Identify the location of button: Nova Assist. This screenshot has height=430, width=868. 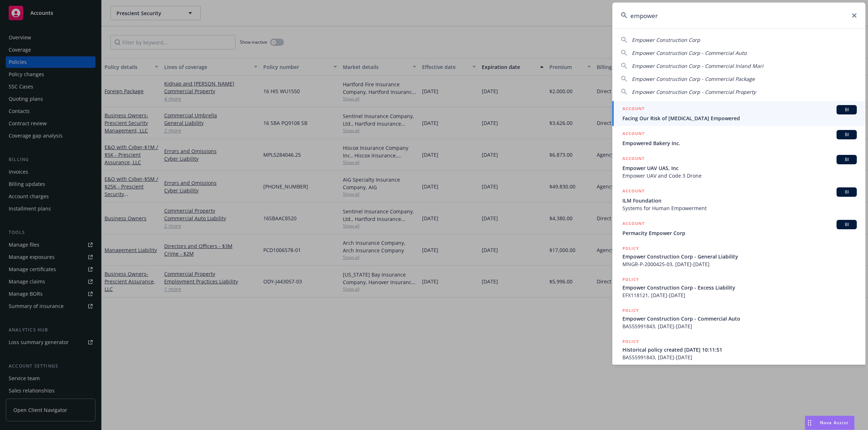
(830, 423).